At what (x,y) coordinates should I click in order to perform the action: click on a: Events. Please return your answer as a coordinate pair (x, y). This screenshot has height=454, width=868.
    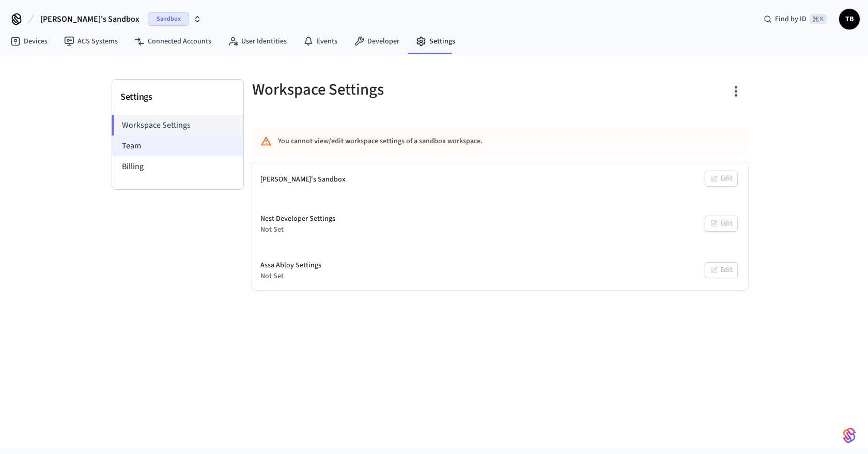
    Looking at the image, I should click on (320, 41).